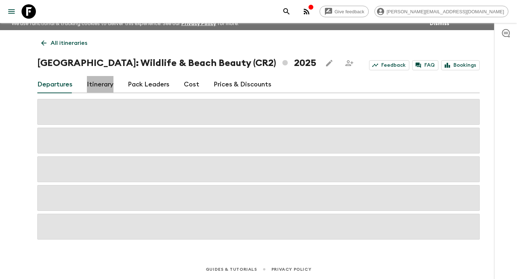 The image size is (517, 279). Describe the element at coordinates (389, 65) in the screenshot. I see `a: Feedback` at that location.